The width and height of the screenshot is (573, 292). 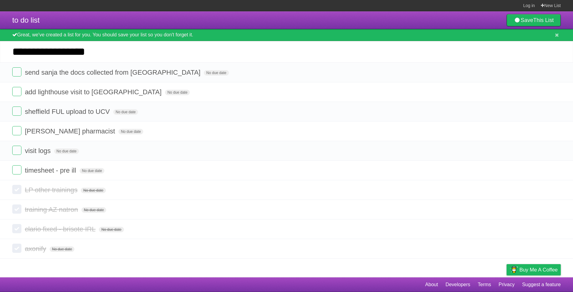 I want to click on span: training AZ natron, so click(x=52, y=209).